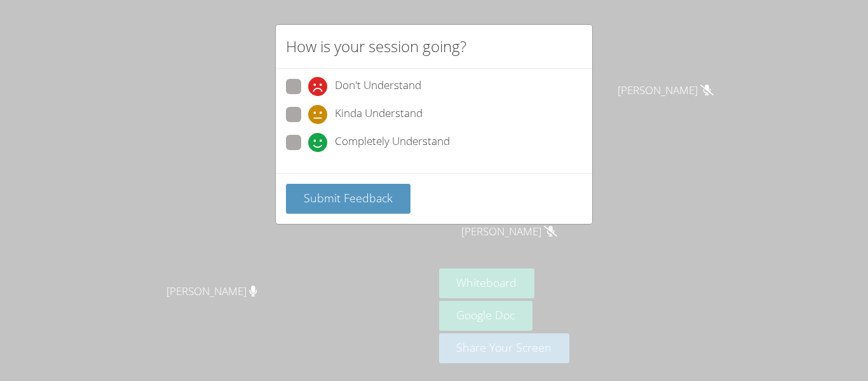  What do you see at coordinates (392, 142) in the screenshot?
I see `span: Completely Understand` at bounding box center [392, 142].